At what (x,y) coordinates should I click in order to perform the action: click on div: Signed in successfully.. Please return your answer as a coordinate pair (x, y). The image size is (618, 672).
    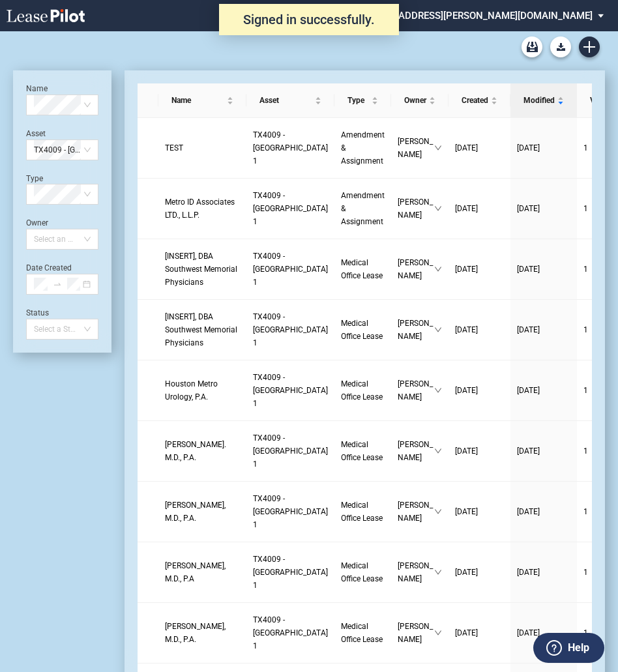
    Looking at the image, I should click on (309, 20).